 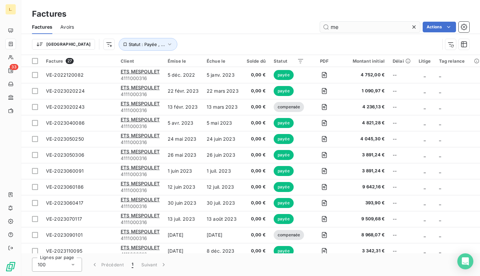 What do you see at coordinates (223, 155) in the screenshot?
I see `td: 26 juin 2023` at bounding box center [223, 155].